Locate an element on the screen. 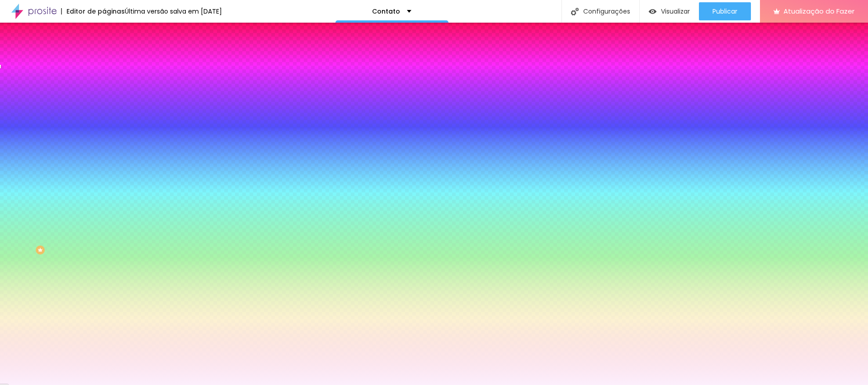  font: Atualização do Fazer is located at coordinates (819, 11).